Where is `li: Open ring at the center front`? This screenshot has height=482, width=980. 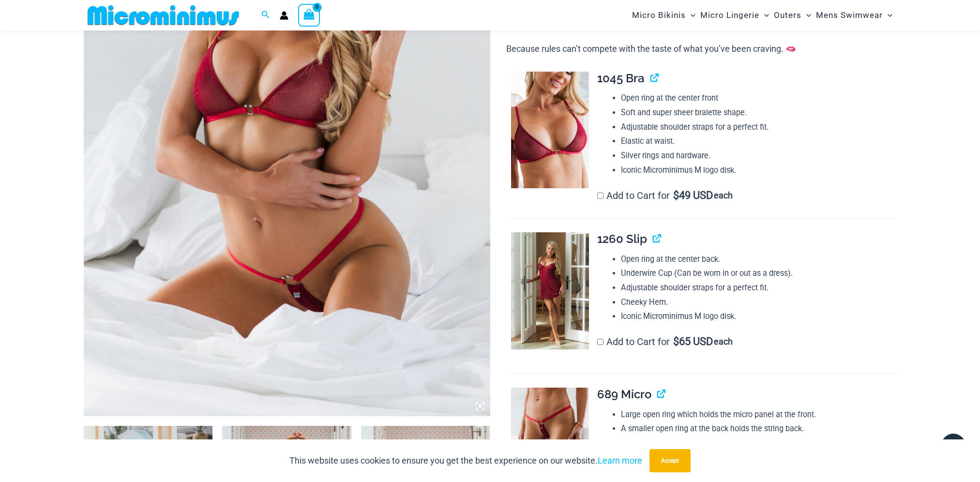 li: Open ring at the center front is located at coordinates (759, 98).